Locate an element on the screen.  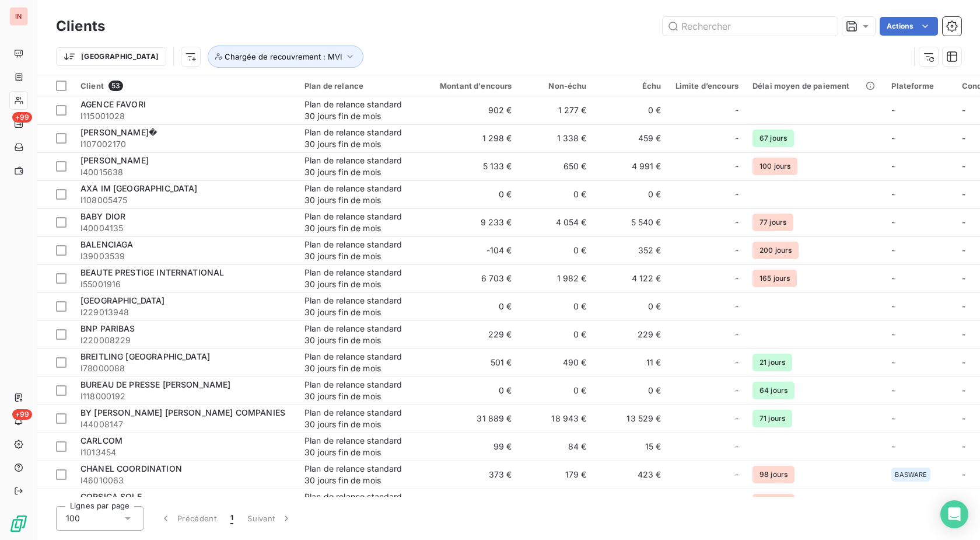
span: 67 jours is located at coordinates (773, 138).